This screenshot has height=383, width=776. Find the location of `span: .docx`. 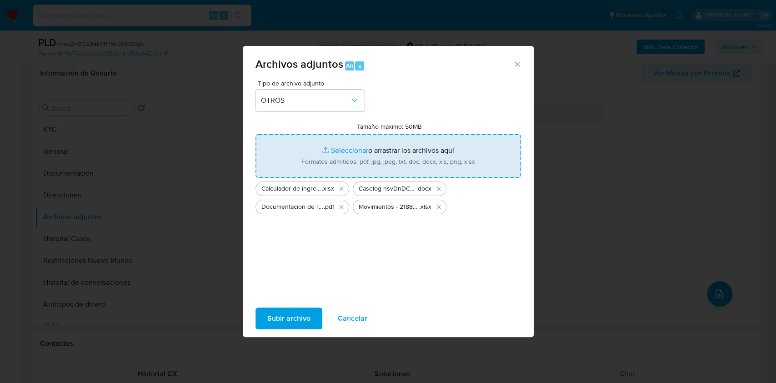

span: .docx is located at coordinates (423, 189).